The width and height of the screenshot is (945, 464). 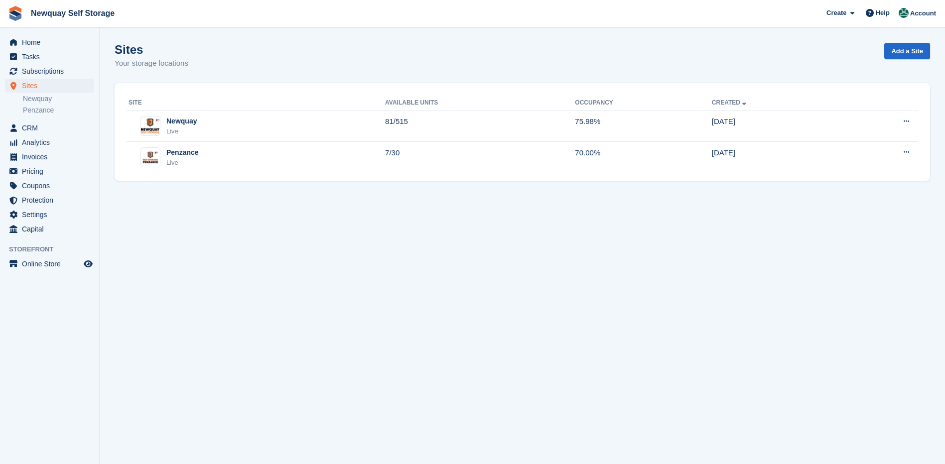 I want to click on a: Preview store, so click(x=88, y=264).